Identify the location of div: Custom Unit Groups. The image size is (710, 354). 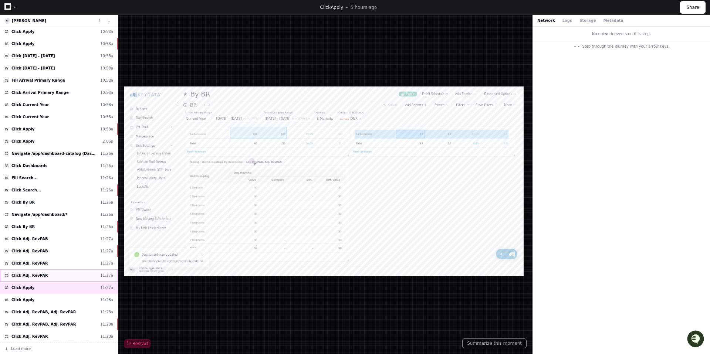
(402, 47).